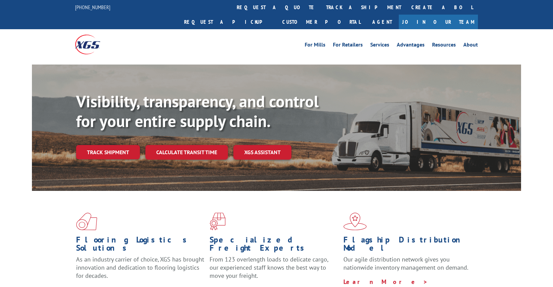 The image size is (553, 287). I want to click on span: As an industry carrier of choice, XGS has brought innovation and dedication to flooring logistics..., so click(140, 268).